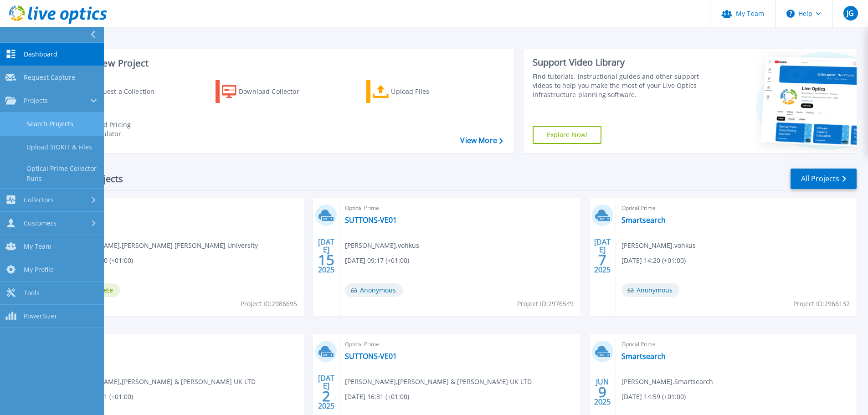  Describe the element at coordinates (269, 304) in the screenshot. I see `span: Project ID: 2986695` at that location.